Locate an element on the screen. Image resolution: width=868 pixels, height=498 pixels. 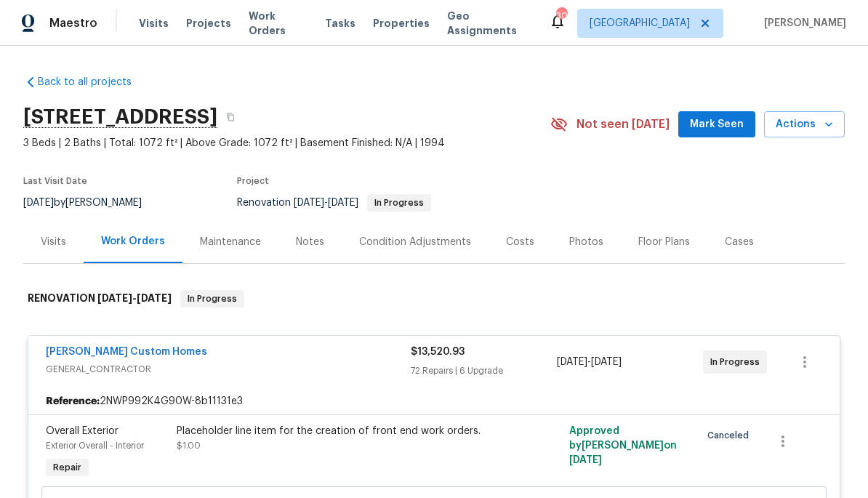
div: Work Orders is located at coordinates (133, 242).